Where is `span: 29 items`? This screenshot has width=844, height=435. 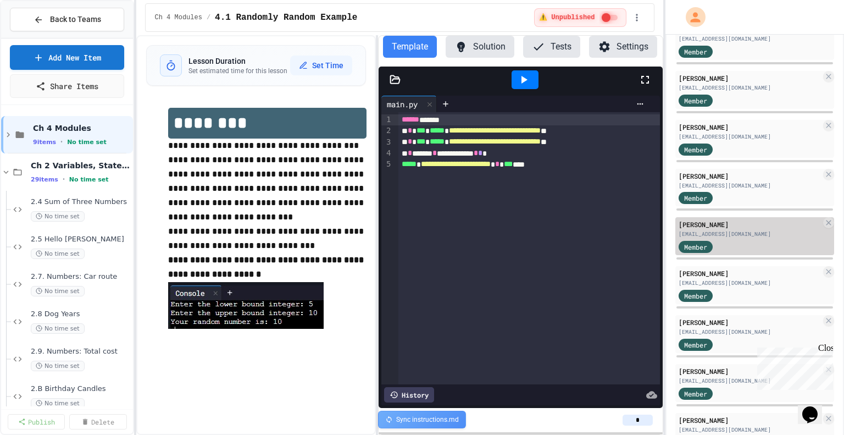
span: 29 items is located at coordinates (45, 179).